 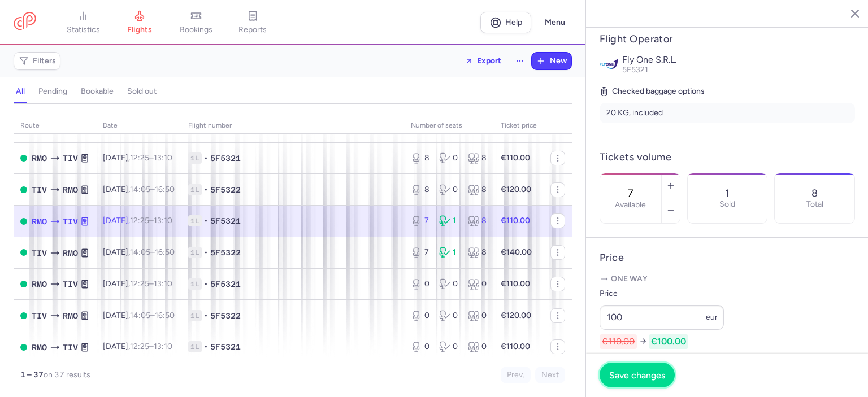 I want to click on th: Flight number, so click(x=293, y=126).